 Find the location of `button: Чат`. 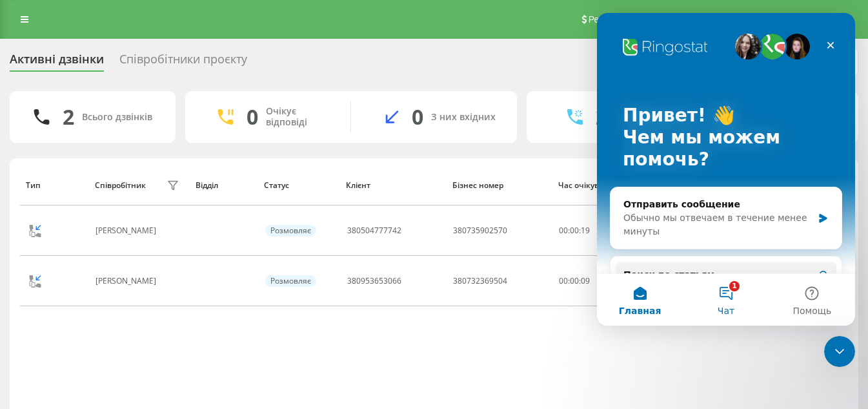

button: Чат is located at coordinates (129, 287).